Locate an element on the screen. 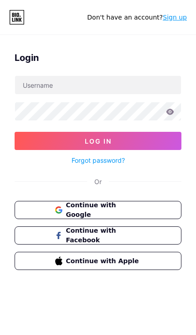  a: Continue with Google is located at coordinates (98, 210).